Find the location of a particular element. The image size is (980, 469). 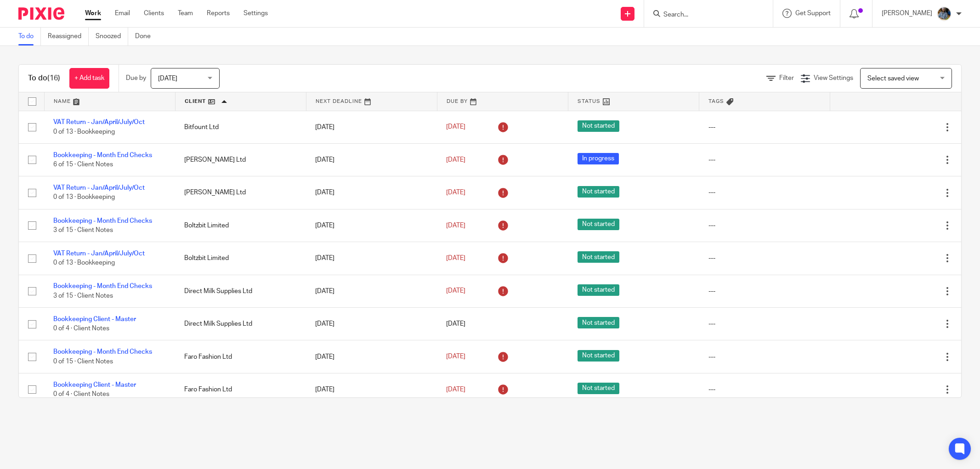

span: 0 of 15 · Client Notes is located at coordinates (83, 361).